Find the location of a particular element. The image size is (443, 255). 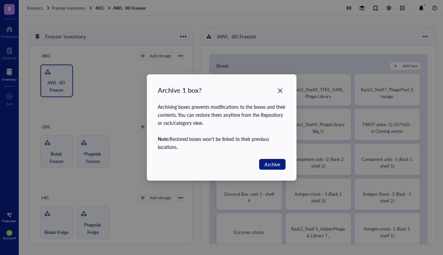

div: Archiving boxes prevents modifications to the boxes and their contents. You can restore them anyt... is located at coordinates (222, 127).